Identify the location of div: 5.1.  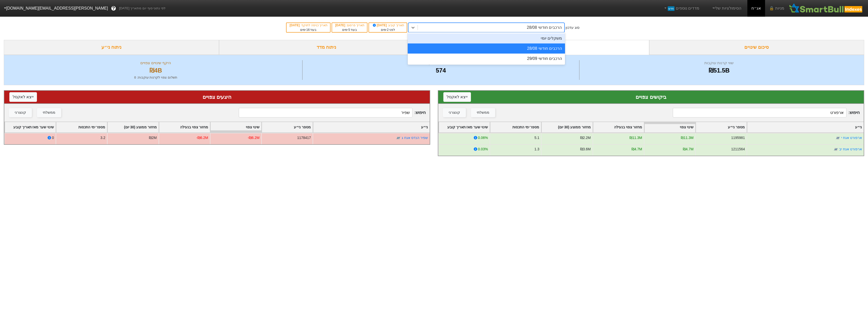
(536, 138).